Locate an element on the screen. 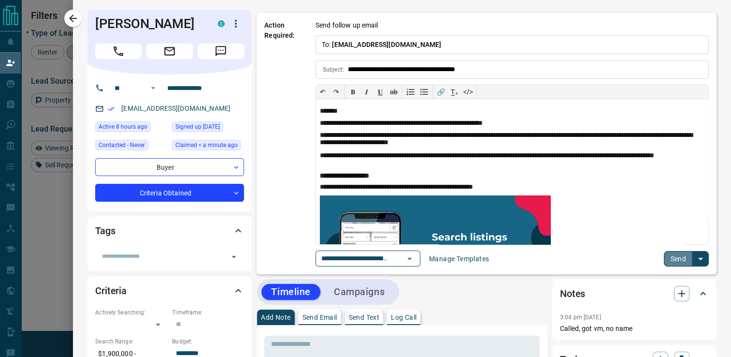 The width and height of the screenshot is (731, 357). div: Mon Aug 11 2025 is located at coordinates (131, 128).